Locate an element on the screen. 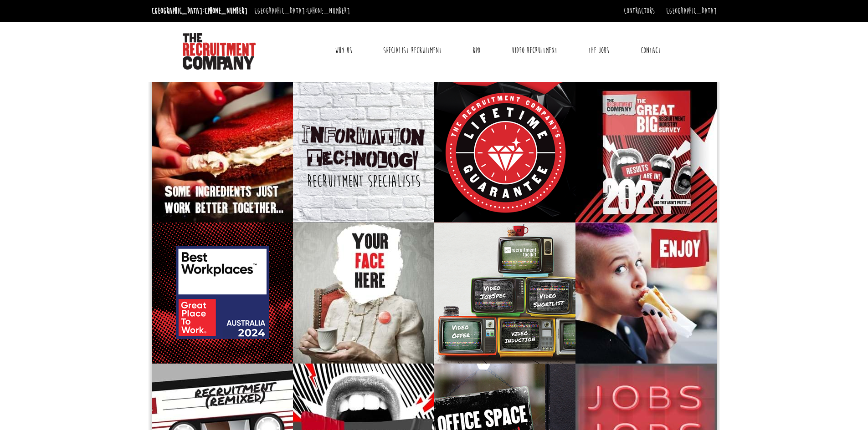 This screenshot has width=868, height=430. a: Contractors is located at coordinates (639, 11).